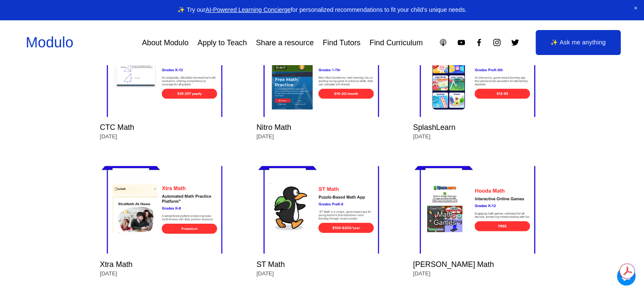 The width and height of the screenshot is (644, 294). I want to click on a: AI-Powered Learning Concierge, so click(248, 10).